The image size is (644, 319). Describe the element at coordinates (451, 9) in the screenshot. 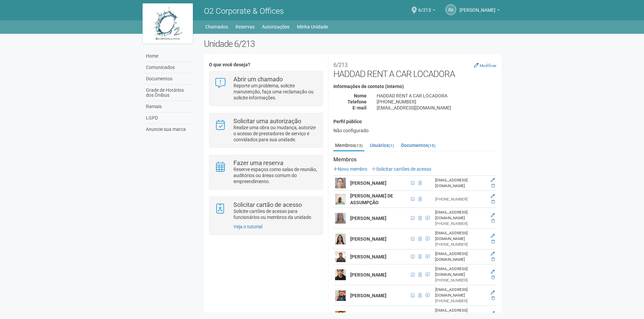

I see `a: RA` at that location.